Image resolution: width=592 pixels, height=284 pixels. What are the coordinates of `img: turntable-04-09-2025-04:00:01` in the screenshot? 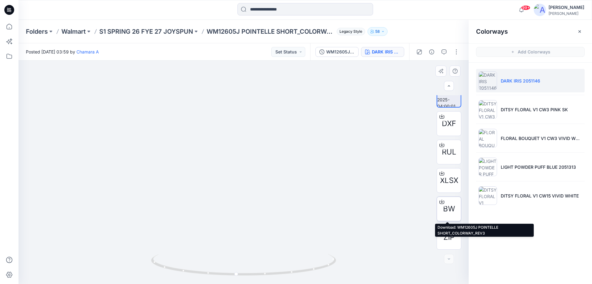 It's located at (449, 95).